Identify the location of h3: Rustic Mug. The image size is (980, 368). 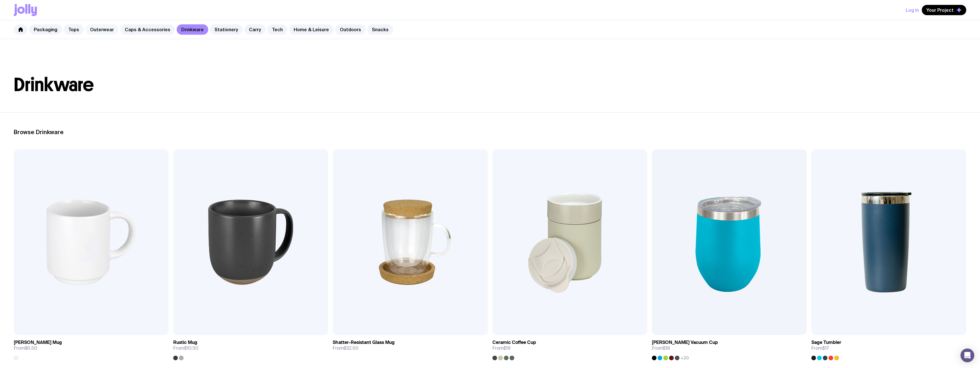
(185, 342).